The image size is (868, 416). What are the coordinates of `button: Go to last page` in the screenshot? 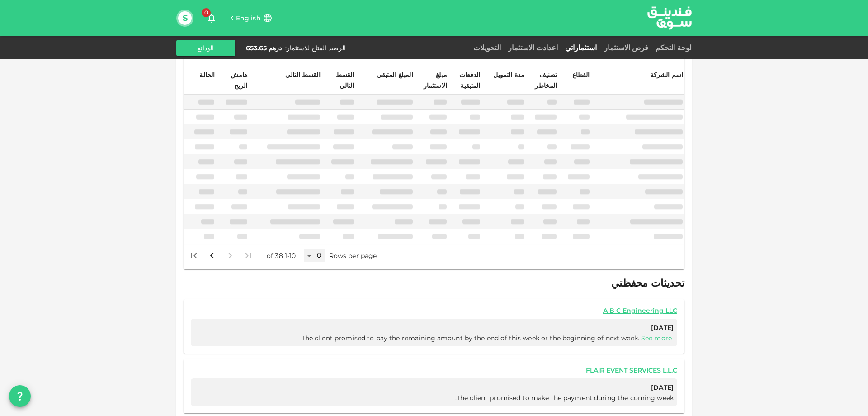 It's located at (194, 255).